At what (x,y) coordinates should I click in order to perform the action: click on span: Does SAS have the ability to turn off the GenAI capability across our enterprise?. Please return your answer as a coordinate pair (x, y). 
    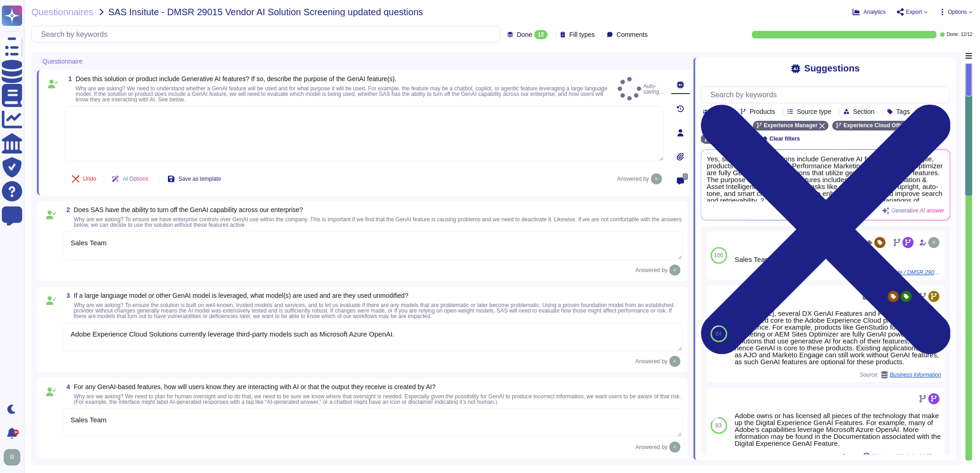
    Looking at the image, I should click on (189, 210).